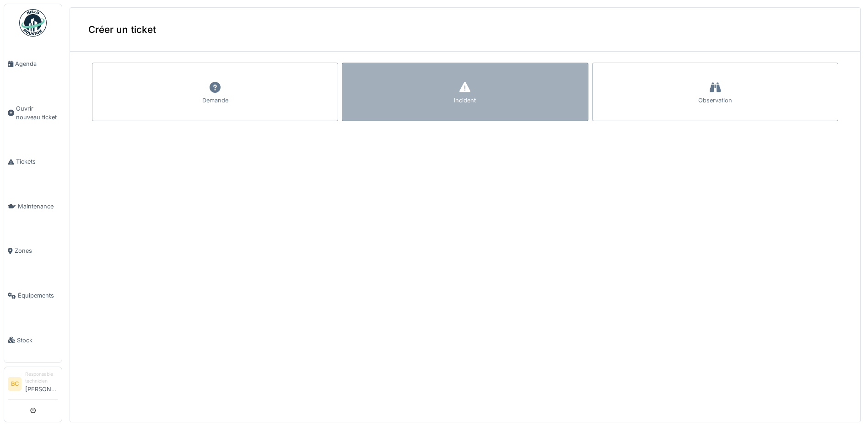  I want to click on div: Incident, so click(465, 100).